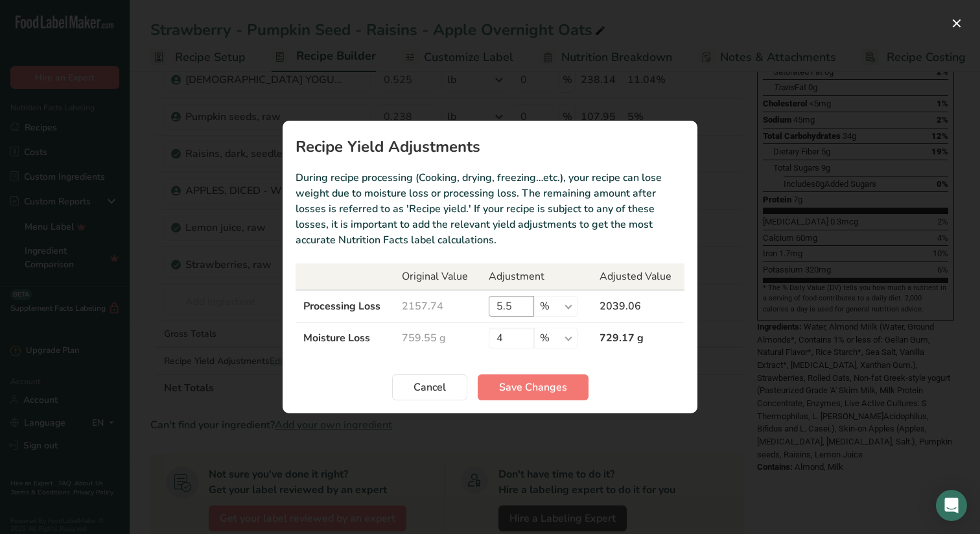  What do you see at coordinates (345, 306) in the screenshot?
I see `td: Processing Loss` at bounding box center [345, 306].